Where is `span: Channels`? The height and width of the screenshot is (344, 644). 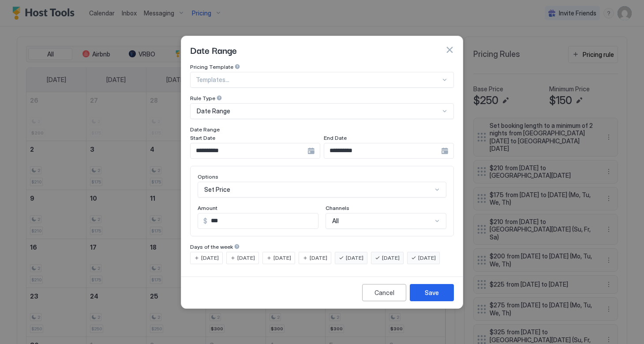
span: Channels is located at coordinates (337, 208).